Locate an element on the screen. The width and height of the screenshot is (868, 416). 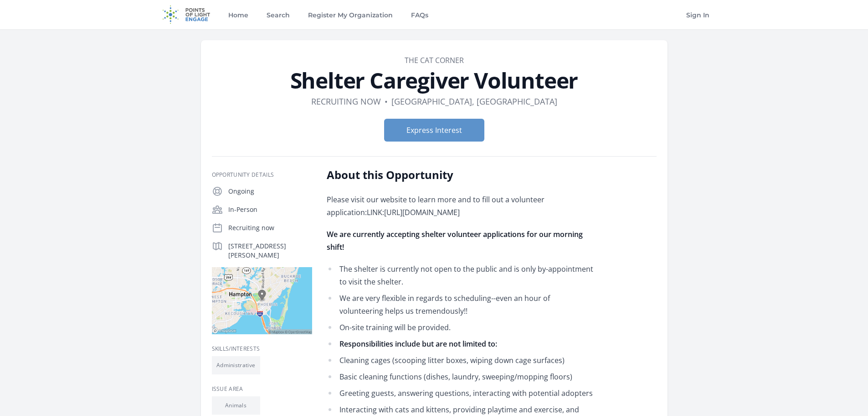
li: Basic cleaning functions (dishes, laundry, sweeping/mopping floors) is located at coordinates (460, 376).